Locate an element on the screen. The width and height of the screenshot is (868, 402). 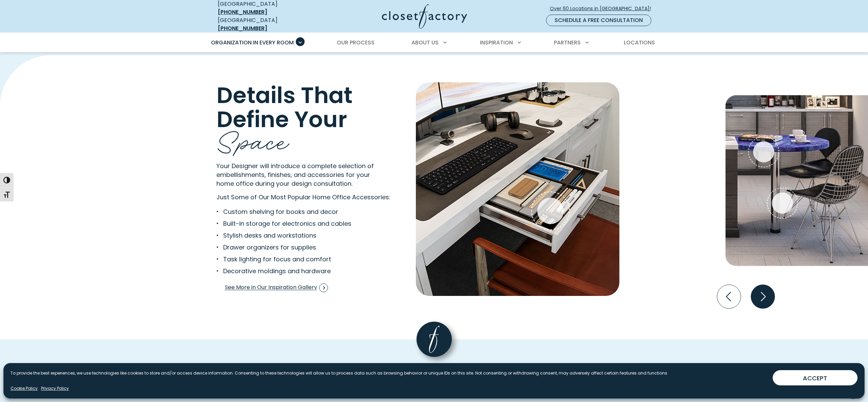
p: To provide the best experiences, we use technologies like cookies to store and/or access device i... is located at coordinates (339, 373).